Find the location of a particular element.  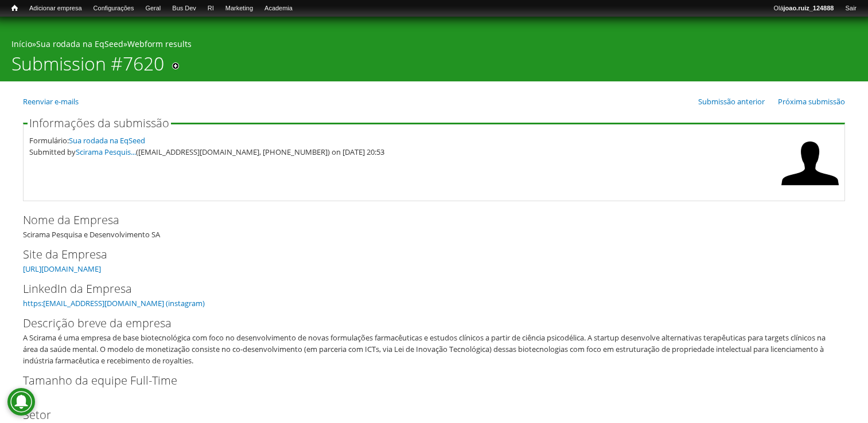

label: LinkedIn da Empresa is located at coordinates (425, 289).